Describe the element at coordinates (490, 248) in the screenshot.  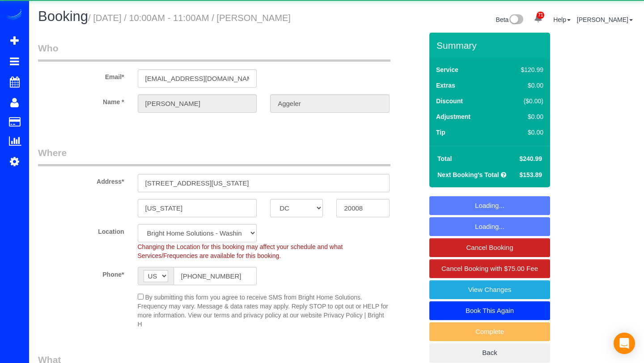
I see `a: Cancel Booking` at that location.